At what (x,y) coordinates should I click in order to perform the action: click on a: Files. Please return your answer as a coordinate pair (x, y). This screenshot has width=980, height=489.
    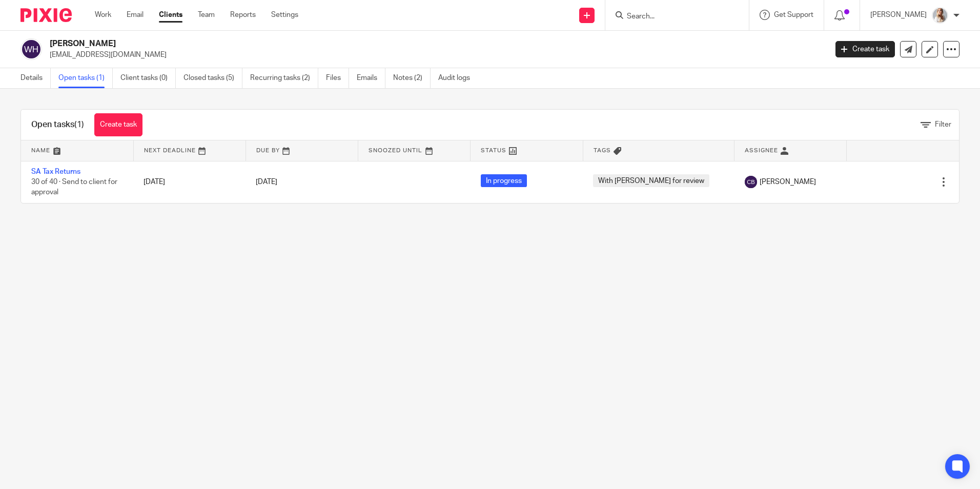
    Looking at the image, I should click on (337, 78).